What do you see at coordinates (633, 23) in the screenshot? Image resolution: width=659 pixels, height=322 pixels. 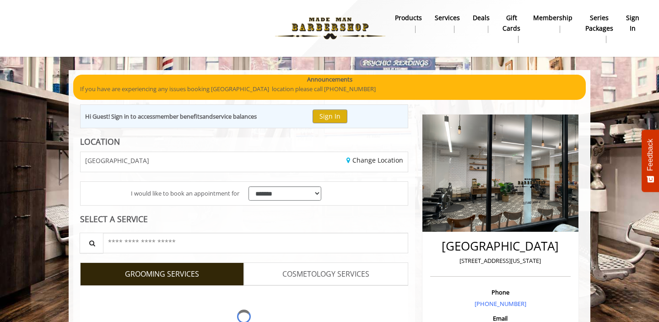 I see `a: sign insign in` at bounding box center [633, 23].